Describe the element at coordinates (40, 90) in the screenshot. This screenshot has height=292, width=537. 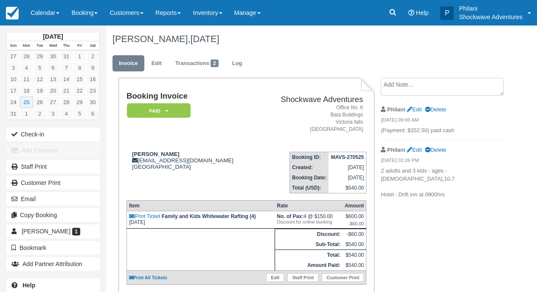
I see `a: 19` at that location.